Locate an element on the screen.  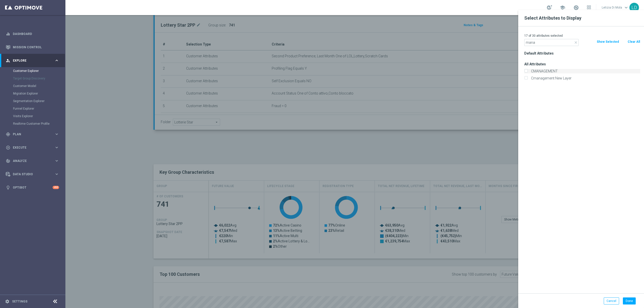
a: Optibot is located at coordinates (33, 188).